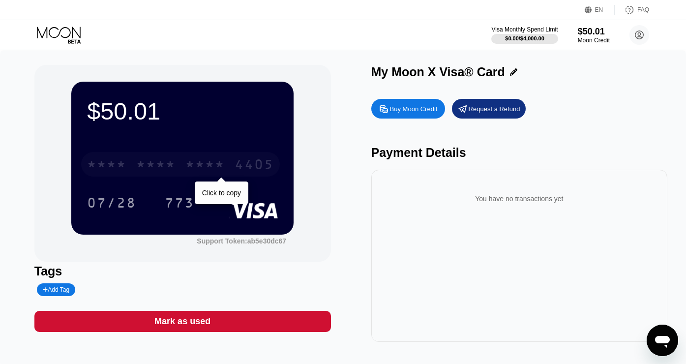  What do you see at coordinates (594, 35) in the screenshot?
I see `div: $50.01Moon Credit` at bounding box center [594, 35].